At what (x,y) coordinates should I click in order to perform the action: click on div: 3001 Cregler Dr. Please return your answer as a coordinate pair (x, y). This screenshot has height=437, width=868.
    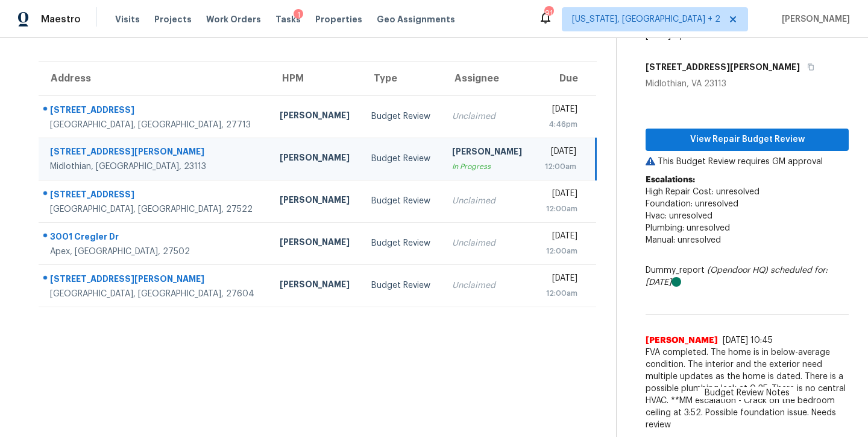
    Looking at the image, I should click on (155, 238).